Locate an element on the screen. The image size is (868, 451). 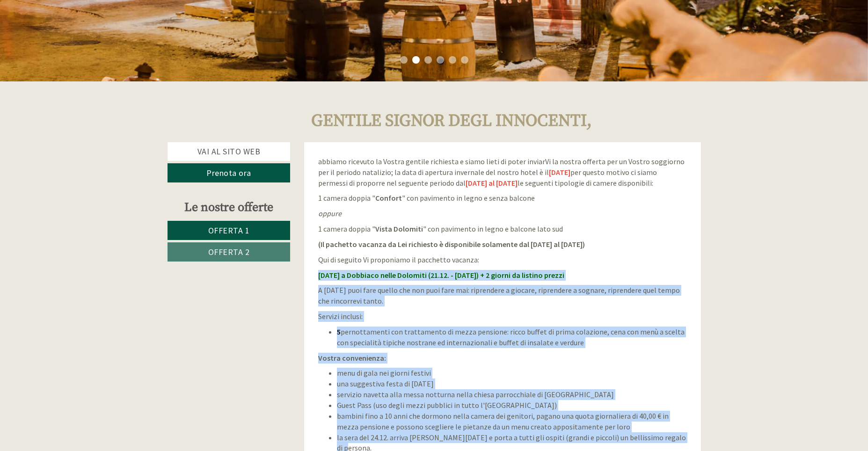
p: 1 camera doppia " " con pavimento in legno e senza balcone is located at coordinates (502, 198).